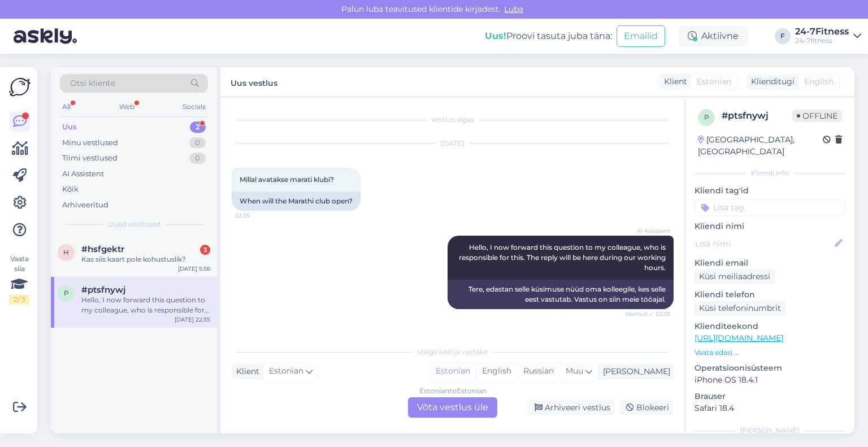  What do you see at coordinates (205, 250) in the screenshot?
I see `div: 3` at bounding box center [205, 250].